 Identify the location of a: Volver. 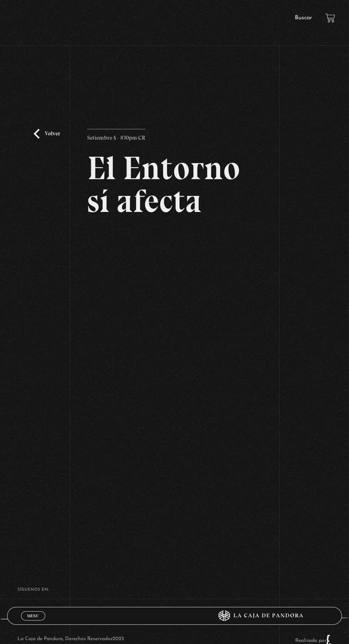
(47, 134).